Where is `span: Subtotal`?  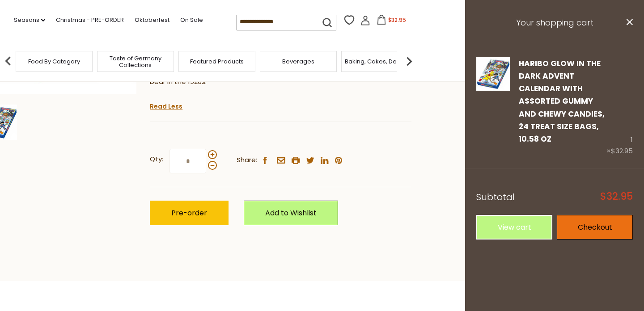 span: Subtotal is located at coordinates (496, 197).